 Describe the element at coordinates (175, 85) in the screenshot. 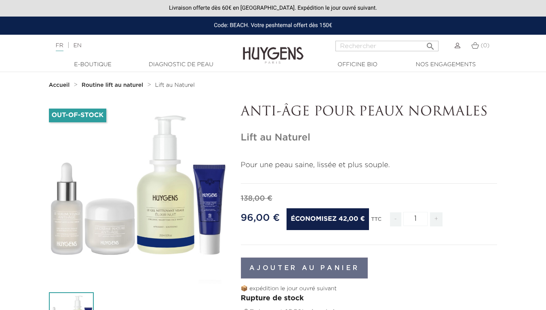

I see `a: Lift au Naturel` at that location.